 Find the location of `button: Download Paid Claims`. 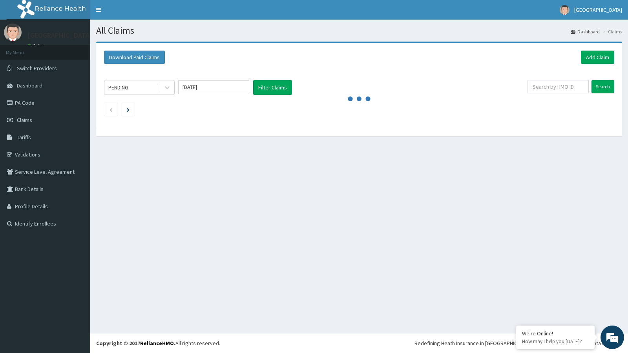

button: Download Paid Claims is located at coordinates (134, 57).